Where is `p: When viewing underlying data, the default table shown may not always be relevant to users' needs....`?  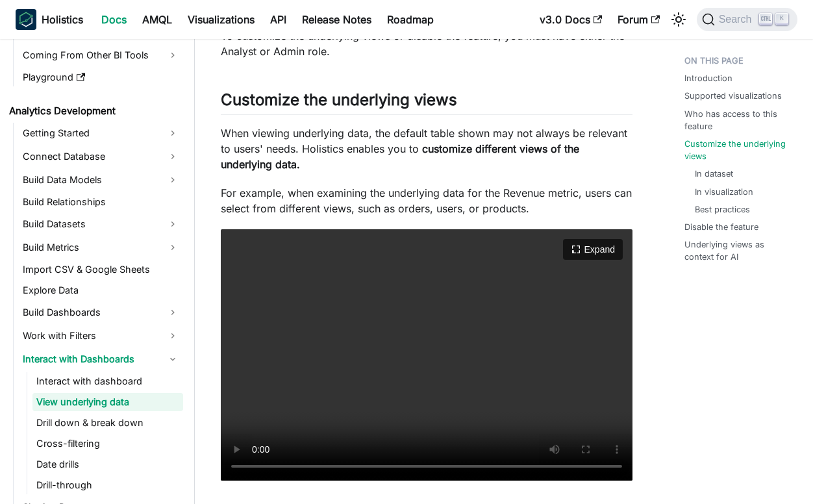
p: When viewing underlying data, the default table shown may not always be relevant to users' needs.... is located at coordinates (426, 149).